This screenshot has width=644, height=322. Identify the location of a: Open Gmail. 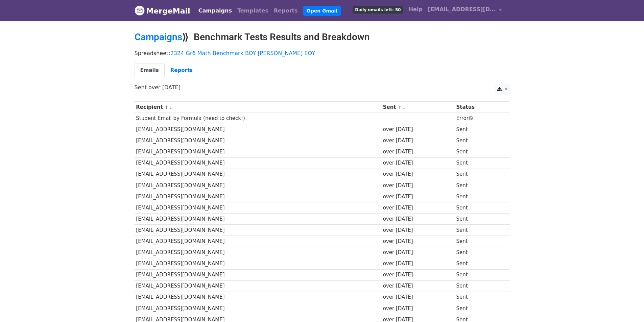
(322, 11).